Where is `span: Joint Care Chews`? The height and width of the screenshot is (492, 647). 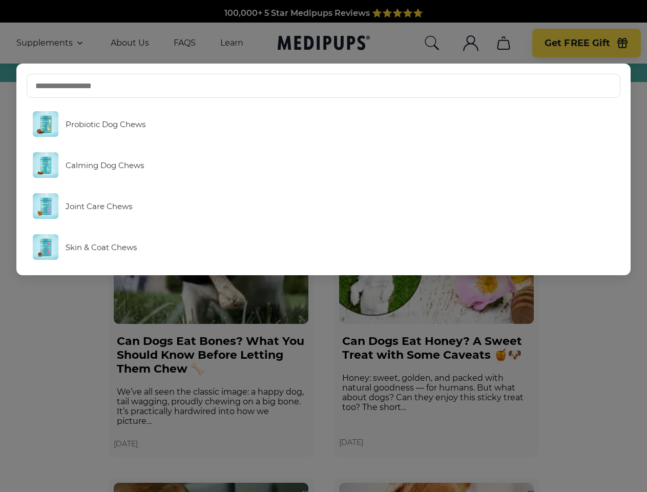 span: Joint Care Chews is located at coordinates (99, 206).